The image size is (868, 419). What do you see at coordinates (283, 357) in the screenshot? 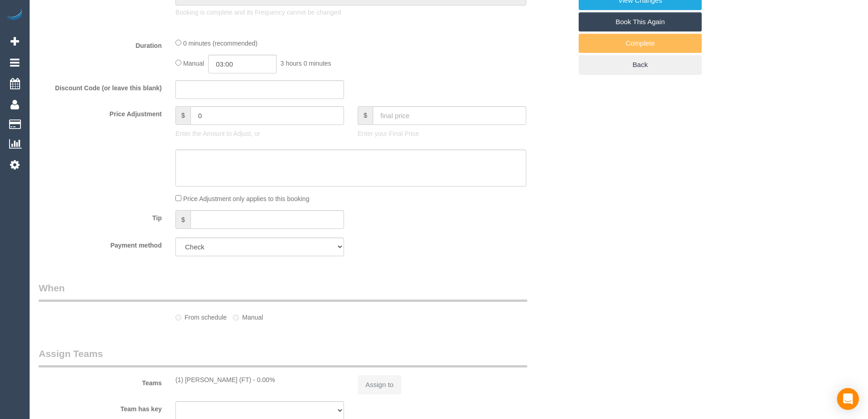
I see `legend: Assign Teams` at bounding box center [283, 357].